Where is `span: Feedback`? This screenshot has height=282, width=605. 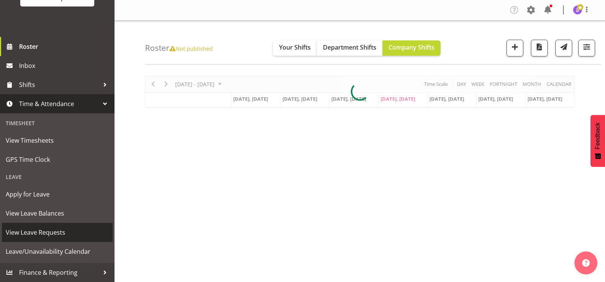
span: Feedback is located at coordinates (598, 136).